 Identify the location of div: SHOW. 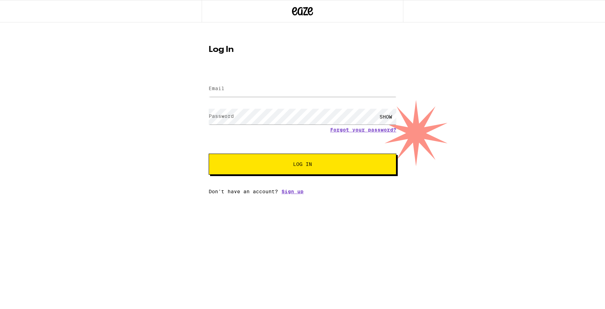
(386, 116).